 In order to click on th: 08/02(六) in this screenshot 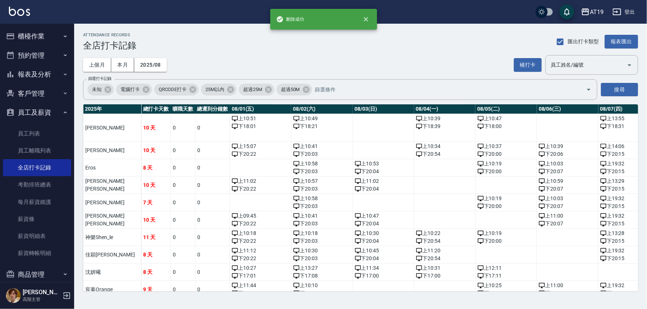, I will do `click(322, 109)`.